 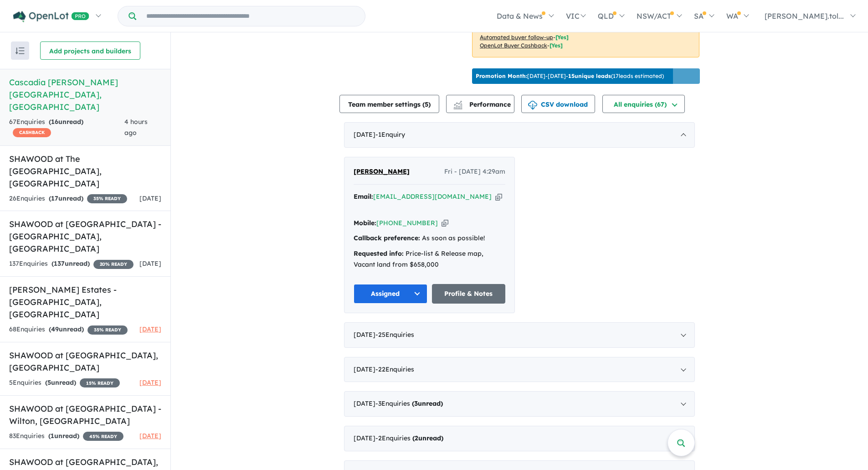 What do you see at coordinates (71, 264) in the screenshot?
I see `div: 137 Enquir ies` at bounding box center [71, 264].